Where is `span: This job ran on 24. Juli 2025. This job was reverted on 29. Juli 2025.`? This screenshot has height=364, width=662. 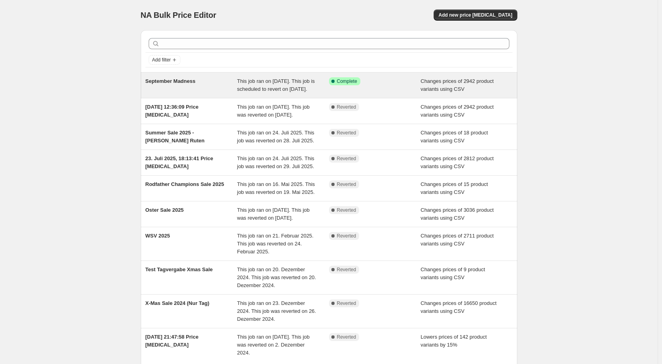 span: This job ran on 24. Juli 2025. This job was reverted on 29. Juli 2025. is located at coordinates (275, 162).